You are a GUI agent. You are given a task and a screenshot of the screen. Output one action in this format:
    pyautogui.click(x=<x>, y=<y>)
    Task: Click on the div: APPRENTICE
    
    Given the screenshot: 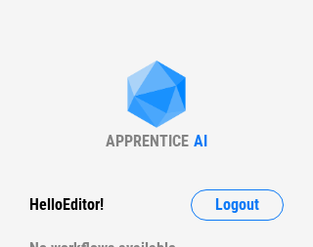 What is the action you would take?
    pyautogui.click(x=146, y=141)
    